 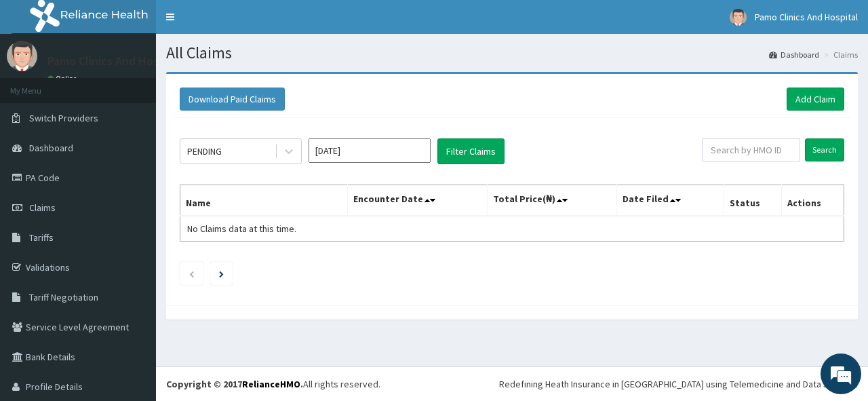 What do you see at coordinates (42, 238) in the screenshot?
I see `span: Tariffs` at bounding box center [42, 238].